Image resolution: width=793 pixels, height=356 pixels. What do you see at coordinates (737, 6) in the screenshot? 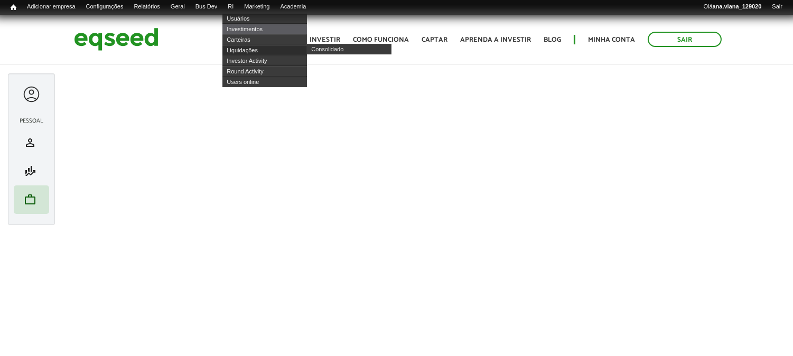
I see `strong: ana.viana_129020` at bounding box center [737, 6].